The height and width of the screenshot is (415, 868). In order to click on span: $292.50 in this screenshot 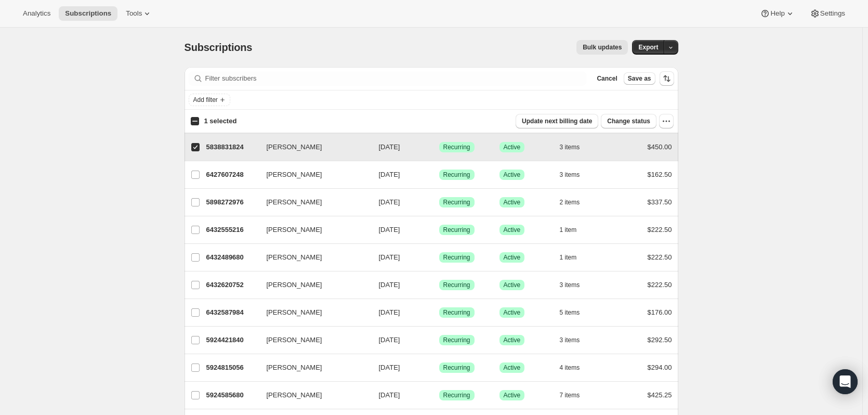, I will do `click(660, 339)`.